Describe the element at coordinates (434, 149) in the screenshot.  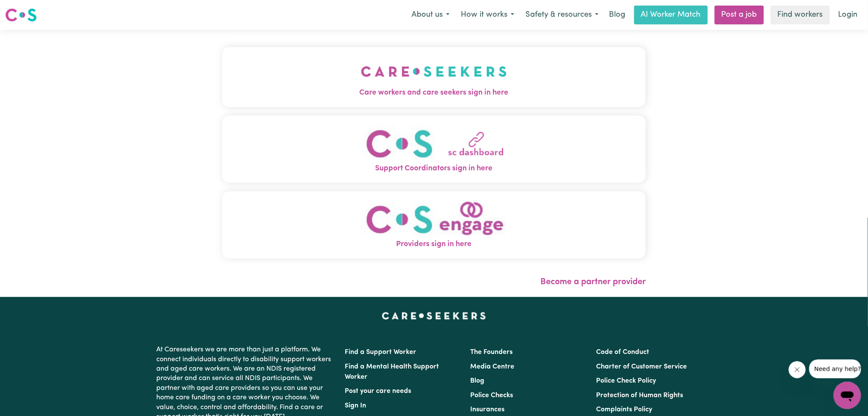
I see `button: Support Coordinators sign in here` at that location.